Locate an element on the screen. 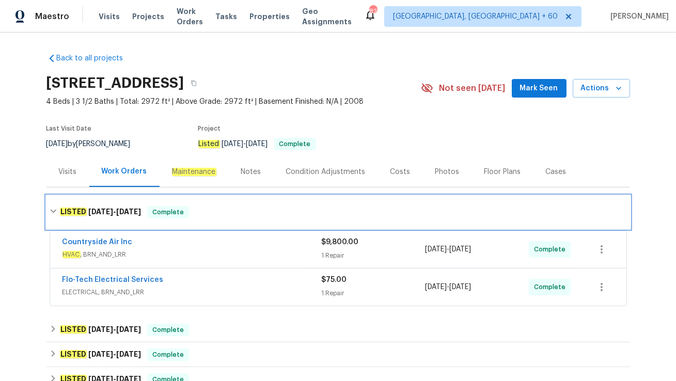  button: Actions is located at coordinates (602, 88).